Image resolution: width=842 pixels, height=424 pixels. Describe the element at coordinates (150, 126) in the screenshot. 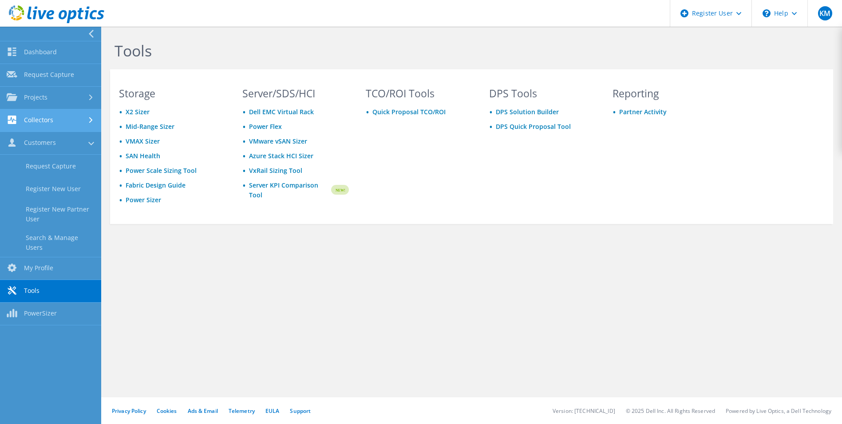

I see `a: Mid-Range Sizer` at that location.